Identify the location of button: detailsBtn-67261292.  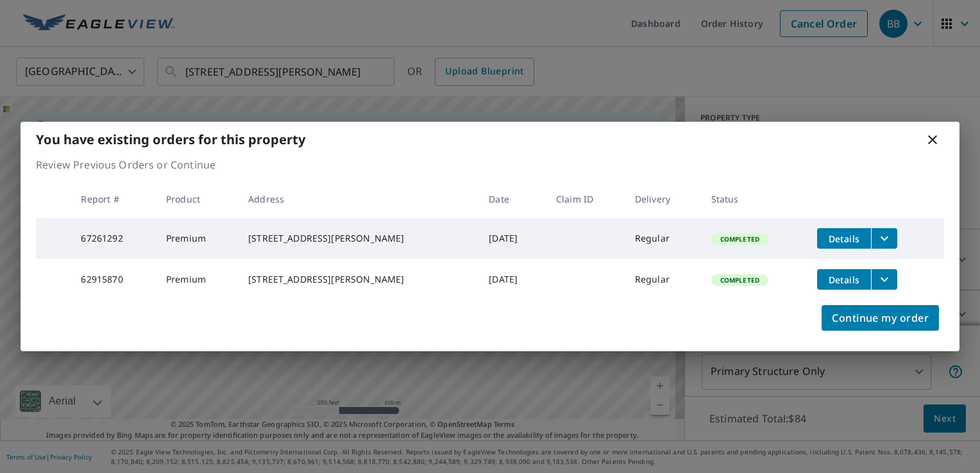
(844, 238).